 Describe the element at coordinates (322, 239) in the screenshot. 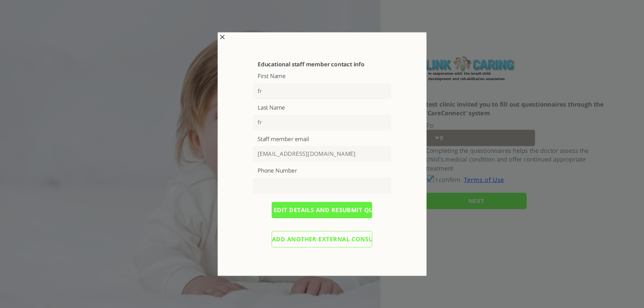

I see `input: Add another external consultant` at that location.